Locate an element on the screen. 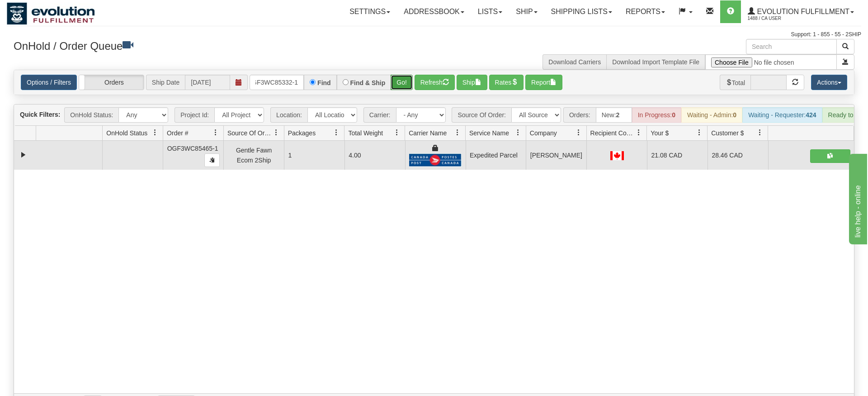 The height and width of the screenshot is (396, 868). div: Waiting - Admin: is located at coordinates (712, 115).